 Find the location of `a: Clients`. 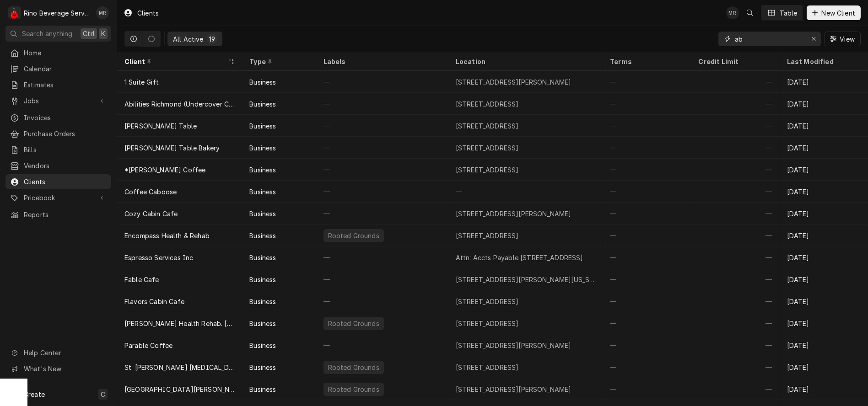

a: Clients is located at coordinates (58, 181).